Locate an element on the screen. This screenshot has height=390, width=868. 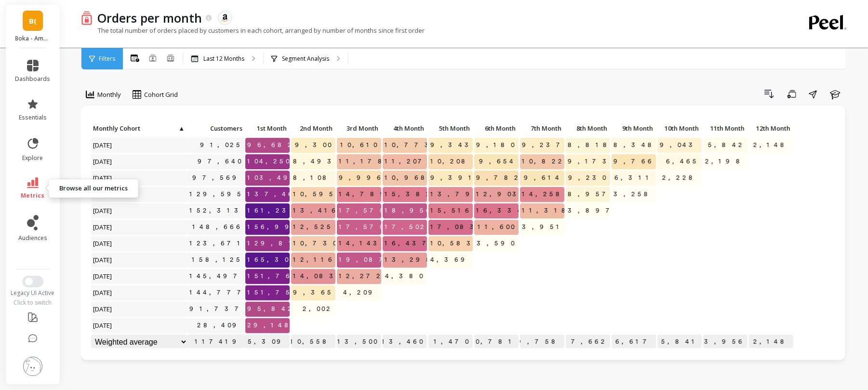
span: 29,148 is located at coordinates (271, 326).